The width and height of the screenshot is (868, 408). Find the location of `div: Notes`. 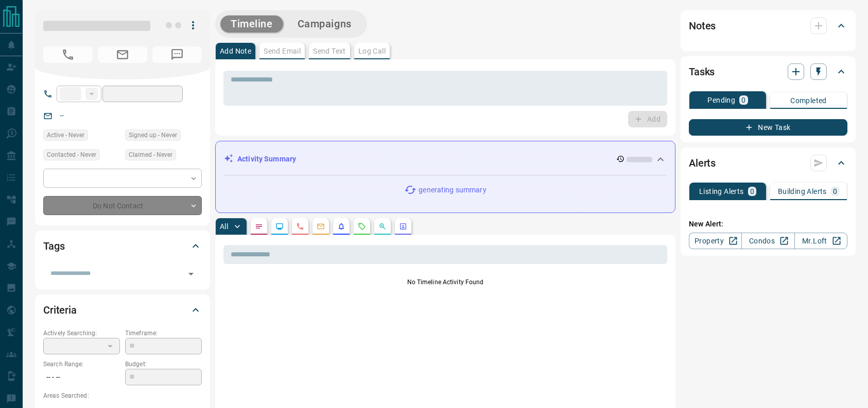

div: Notes is located at coordinates (769, 25).